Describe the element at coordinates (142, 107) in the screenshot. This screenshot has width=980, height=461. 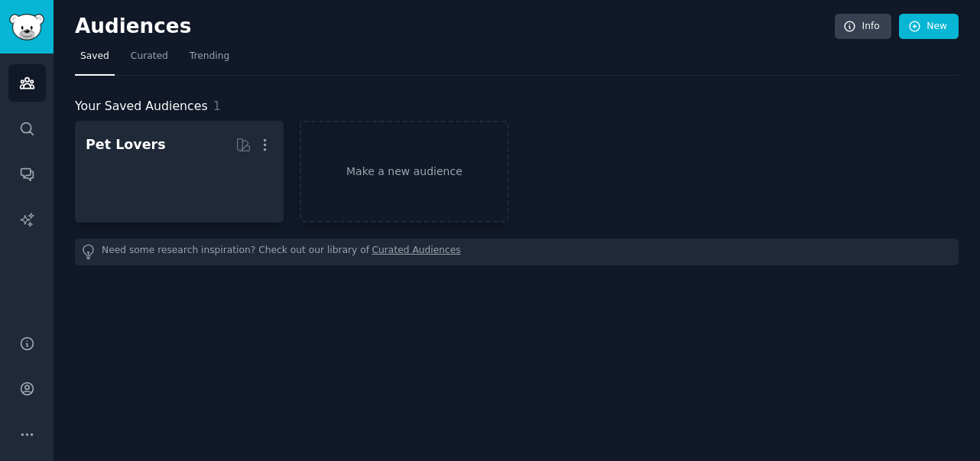
I see `span: Your Saved Audiences` at that location.